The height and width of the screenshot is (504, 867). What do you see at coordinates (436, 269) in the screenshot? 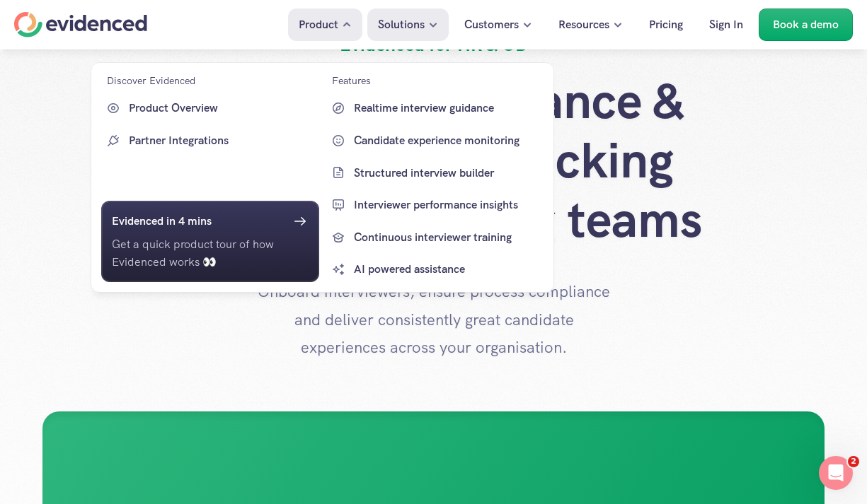
I see `a: AI powered assistance` at bounding box center [436, 269].